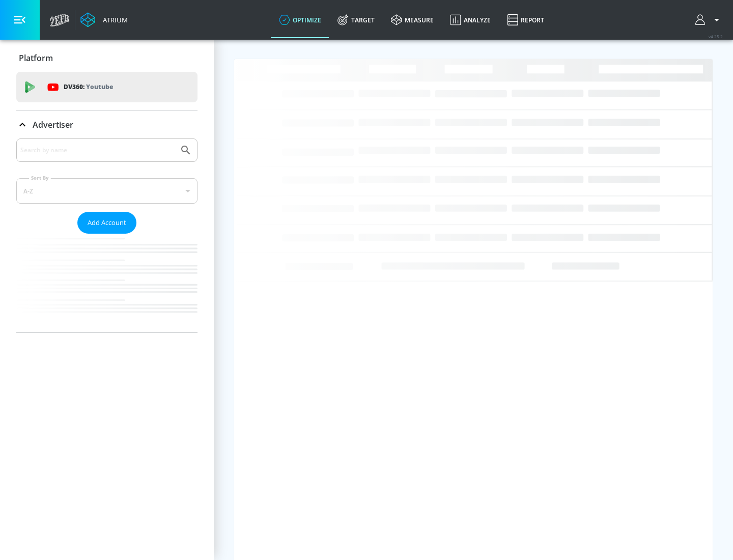  I want to click on div: Platform, so click(107, 58).